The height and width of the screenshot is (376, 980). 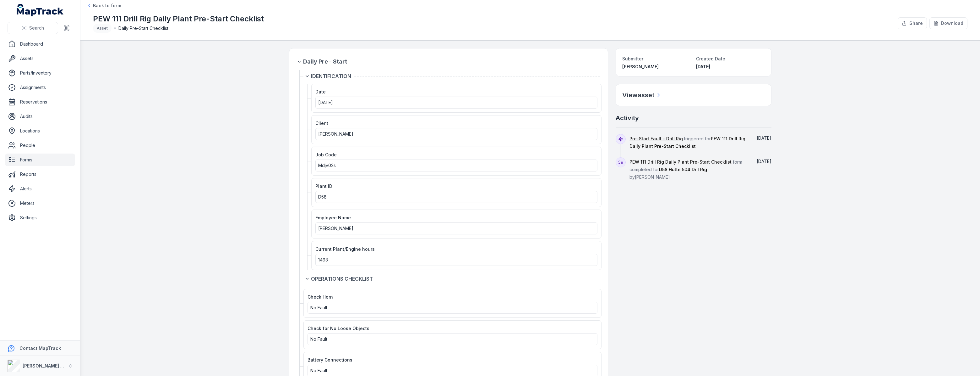 I want to click on a: Pre-Start Fault - Drill Rig, so click(x=656, y=139).